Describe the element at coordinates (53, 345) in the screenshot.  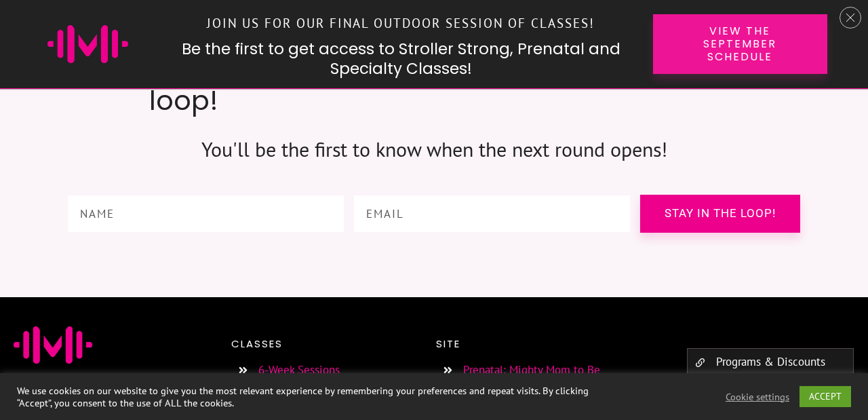
I see `img: Favicon Jessica Sennet Mighty Mom Prenatal Postpartum Mom & Baby Fitness Programs Toronto Ontario...` at that location.